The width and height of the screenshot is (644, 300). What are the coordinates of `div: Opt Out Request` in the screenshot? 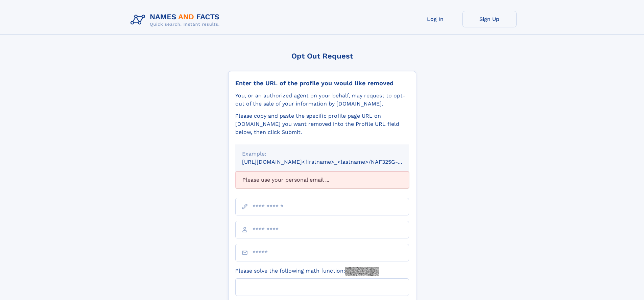 It's located at (322, 56).